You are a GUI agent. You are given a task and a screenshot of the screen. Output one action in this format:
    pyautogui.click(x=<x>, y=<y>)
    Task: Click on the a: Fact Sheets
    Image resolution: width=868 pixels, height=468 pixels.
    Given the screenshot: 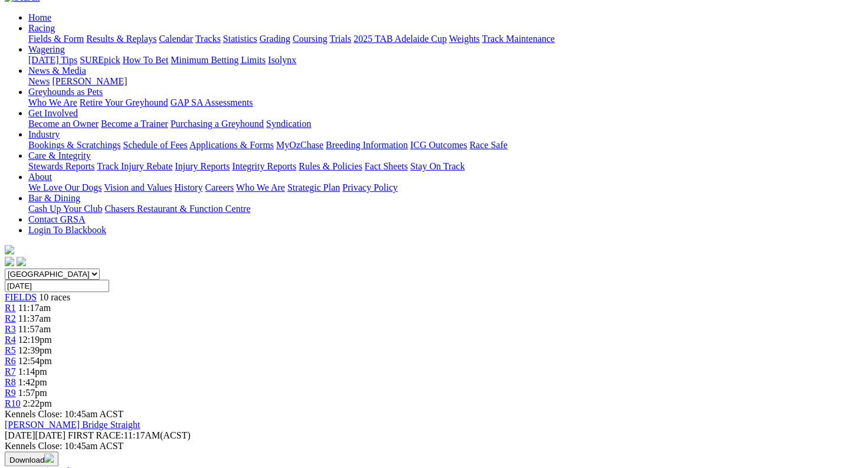 What is the action you would take?
    pyautogui.click(x=386, y=165)
    